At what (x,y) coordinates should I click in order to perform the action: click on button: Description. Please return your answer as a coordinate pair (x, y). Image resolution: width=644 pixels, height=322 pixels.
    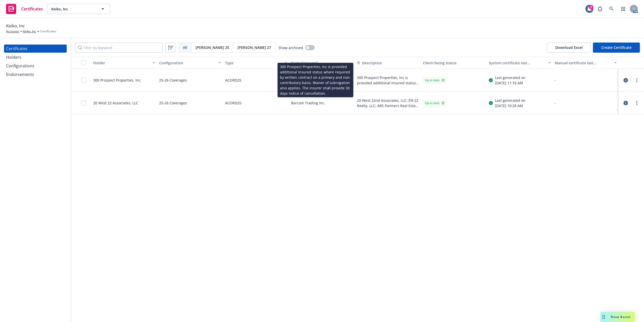
    Looking at the image, I should click on (369, 63).